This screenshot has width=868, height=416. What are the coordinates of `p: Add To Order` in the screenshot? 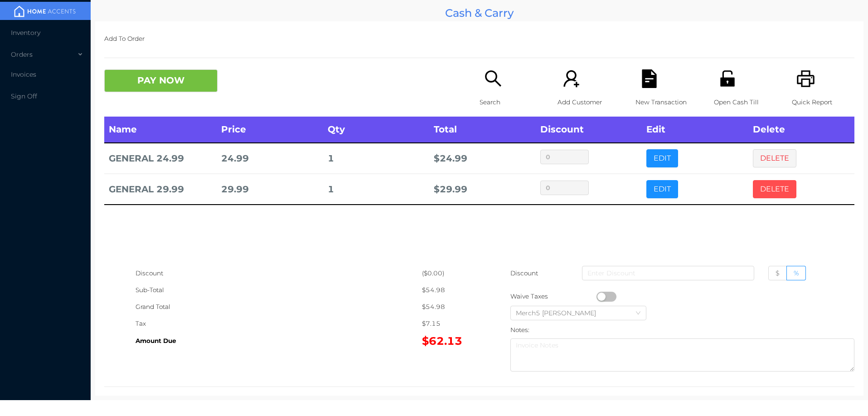 It's located at (479, 38).